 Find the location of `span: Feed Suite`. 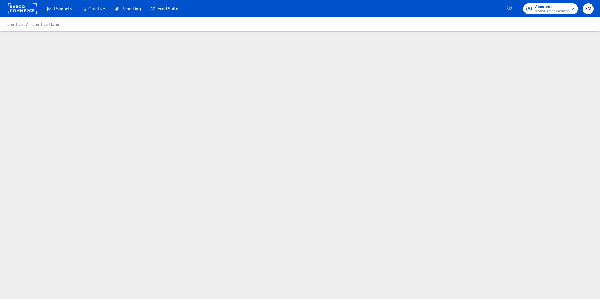

span: Feed Suite is located at coordinates (168, 9).